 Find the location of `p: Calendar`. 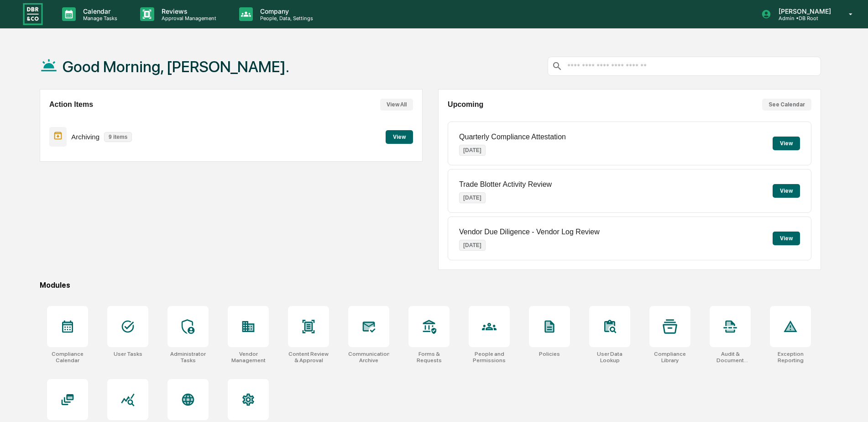

p: Calendar is located at coordinates (99, 11).